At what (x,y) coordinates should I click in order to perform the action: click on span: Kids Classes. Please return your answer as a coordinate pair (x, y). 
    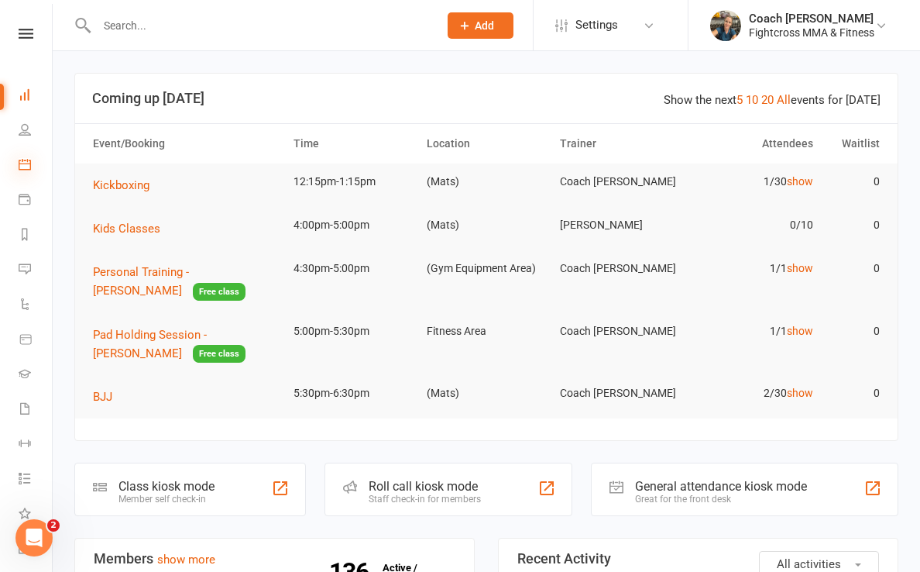
    Looking at the image, I should click on (126, 229).